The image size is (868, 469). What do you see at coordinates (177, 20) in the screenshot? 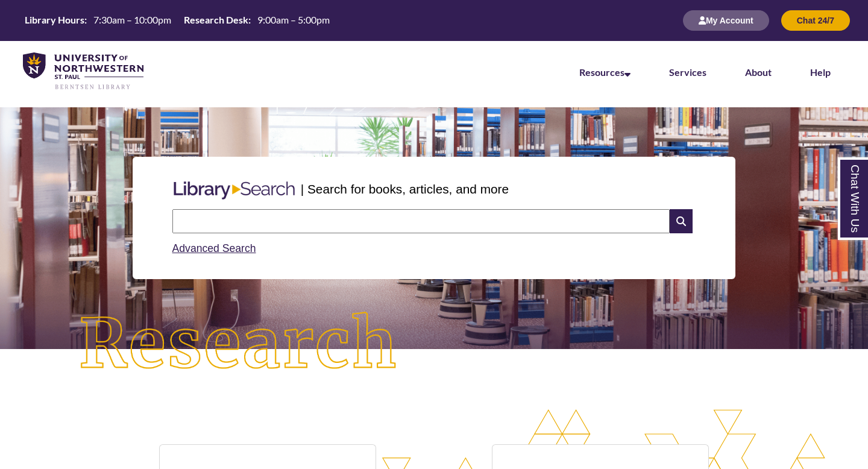
I see `a: Hours Today` at bounding box center [177, 20].